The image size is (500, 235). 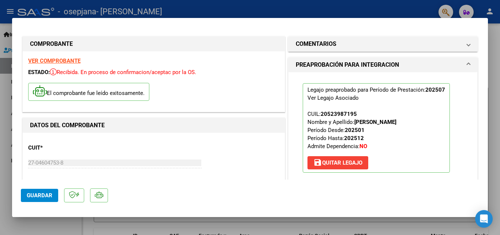 I want to click on p: El comprobante fue leído exitosamente., so click(x=89, y=92).